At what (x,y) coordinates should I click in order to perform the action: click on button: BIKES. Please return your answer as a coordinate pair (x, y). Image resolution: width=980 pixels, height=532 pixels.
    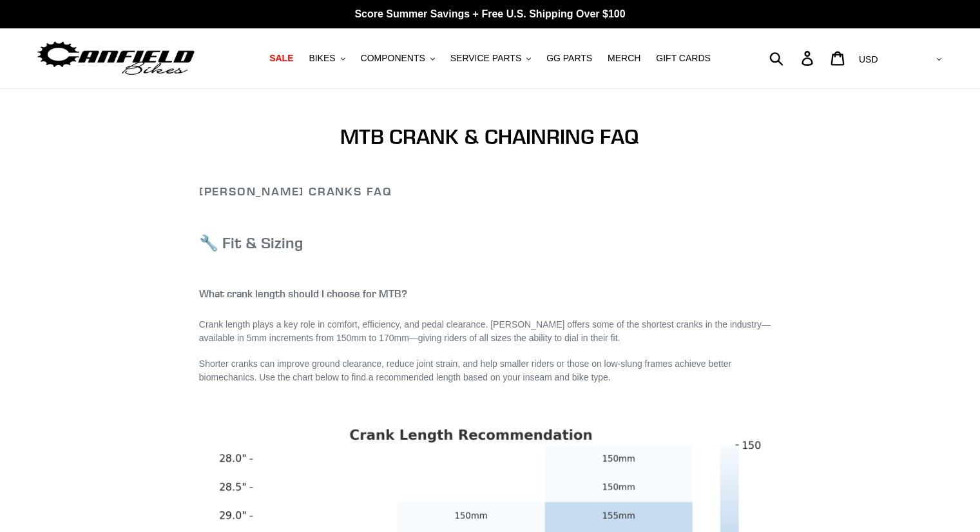
    Looking at the image, I should click on (327, 58).